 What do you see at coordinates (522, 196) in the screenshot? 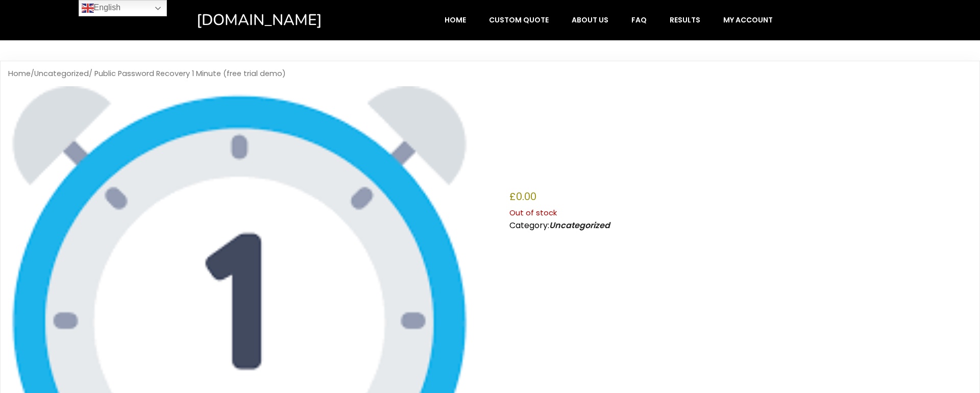
I see `bdi: 0.00` at bounding box center [522, 196].